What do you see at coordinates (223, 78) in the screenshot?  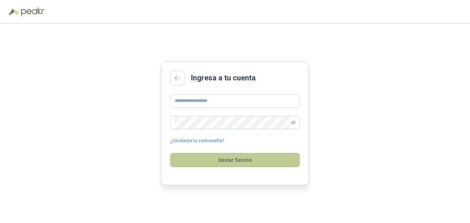 I see `h2: Ingresa a tu cuenta` at bounding box center [223, 78].